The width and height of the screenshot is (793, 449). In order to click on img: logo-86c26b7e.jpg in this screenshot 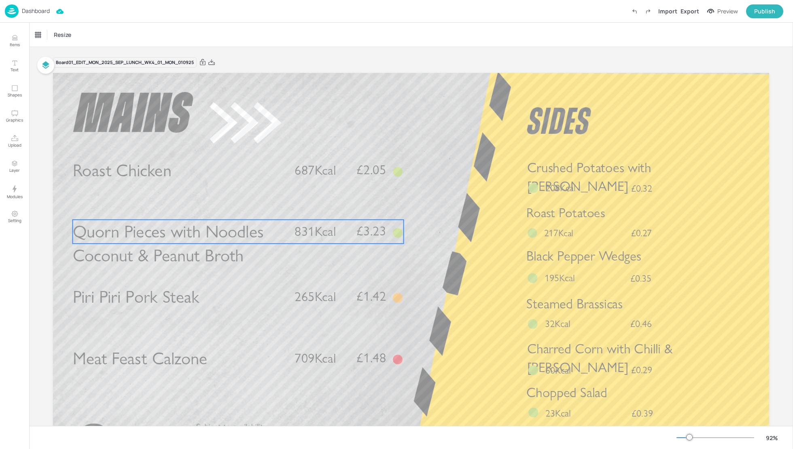, I will do `click(12, 11)`.